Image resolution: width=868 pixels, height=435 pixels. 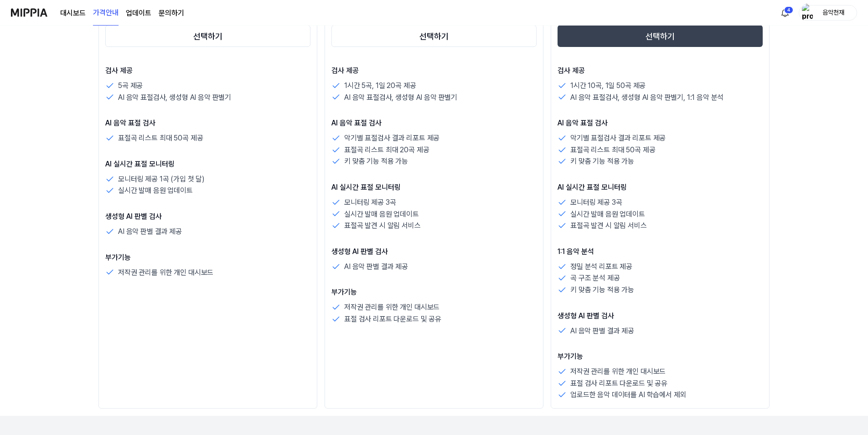 What do you see at coordinates (789, 10) in the screenshot?
I see `div: 4` at bounding box center [789, 10].